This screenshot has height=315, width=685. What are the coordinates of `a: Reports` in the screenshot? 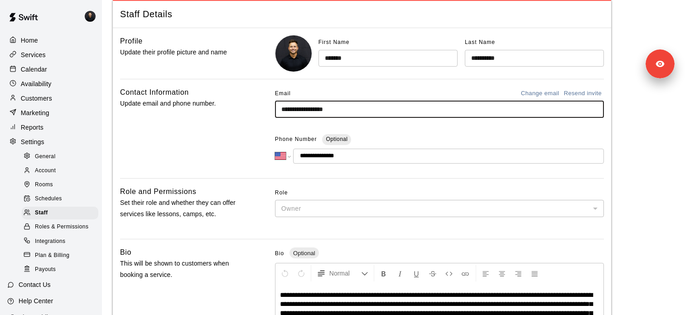 It's located at (51, 127).